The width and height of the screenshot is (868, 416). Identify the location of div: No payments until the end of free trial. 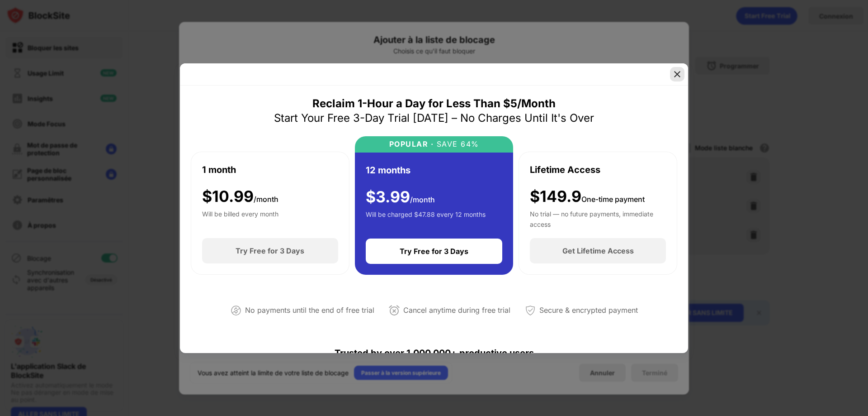
(310, 310).